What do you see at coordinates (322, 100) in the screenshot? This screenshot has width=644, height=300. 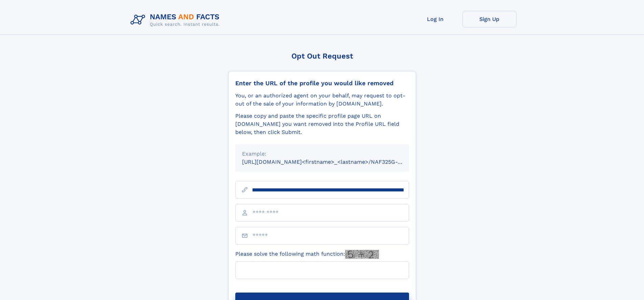 I see `div: You, or an authorized agent on your behalf, may request to opt-out of the sale of your informatio...` at bounding box center [322, 100].